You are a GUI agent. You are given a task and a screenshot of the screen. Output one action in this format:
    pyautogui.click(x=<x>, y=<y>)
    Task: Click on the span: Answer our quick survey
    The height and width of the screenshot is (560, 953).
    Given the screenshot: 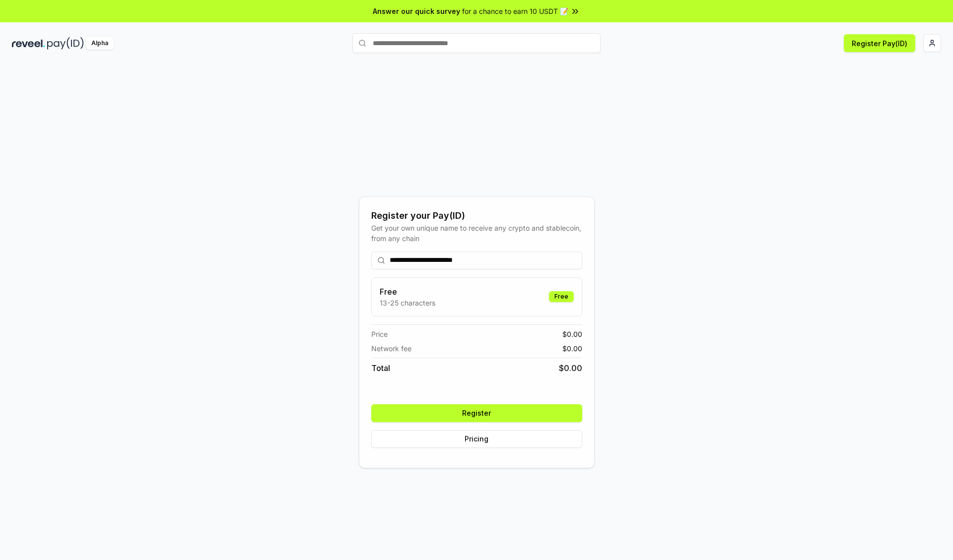 What is the action you would take?
    pyautogui.click(x=417, y=11)
    